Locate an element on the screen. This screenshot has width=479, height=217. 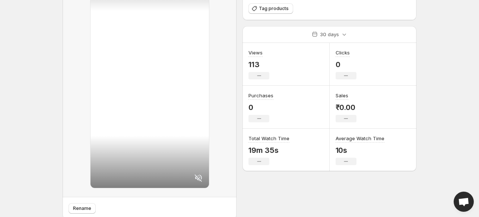
div: Open chat is located at coordinates (464, 201).